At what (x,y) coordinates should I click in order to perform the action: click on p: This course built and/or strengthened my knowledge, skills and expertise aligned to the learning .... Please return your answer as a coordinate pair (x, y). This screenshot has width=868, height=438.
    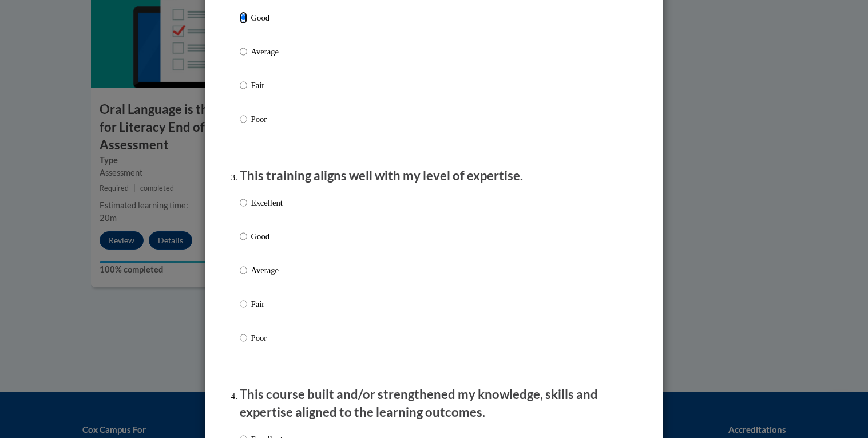
    Looking at the image, I should click on (434, 404).